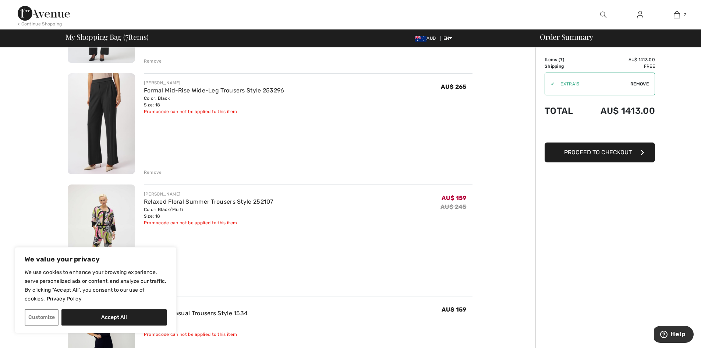  What do you see at coordinates (196, 305) in the screenshot?
I see `div: COMPLI K` at bounding box center [196, 305].